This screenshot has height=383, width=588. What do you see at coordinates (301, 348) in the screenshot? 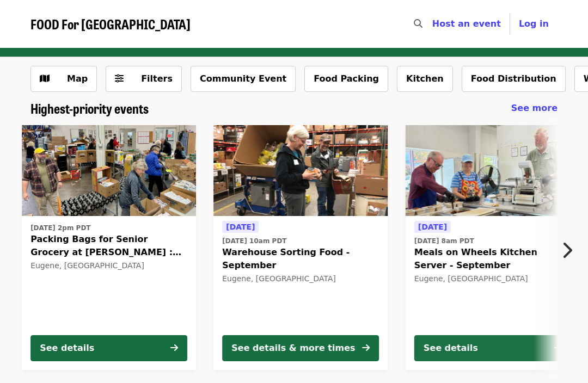
I see `button: See details & more times` at bounding box center [301, 348].